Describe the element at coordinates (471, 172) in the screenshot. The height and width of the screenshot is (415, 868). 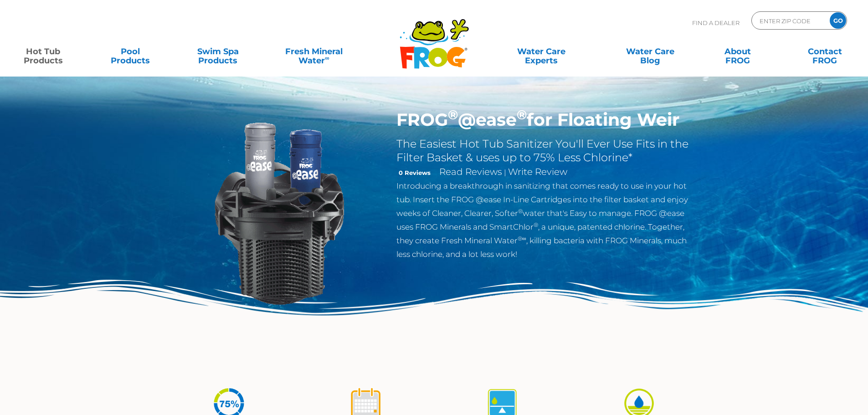
I see `a: Read Reviews` at that location.